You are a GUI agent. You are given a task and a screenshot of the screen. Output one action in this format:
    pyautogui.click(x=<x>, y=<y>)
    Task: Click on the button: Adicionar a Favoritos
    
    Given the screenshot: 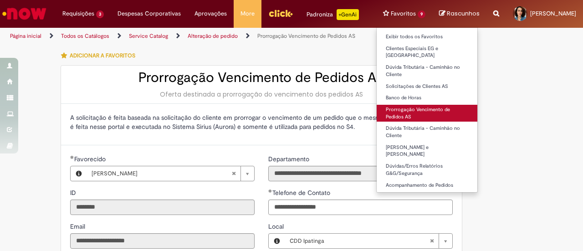 What is the action you would take?
    pyautogui.click(x=100, y=56)
    